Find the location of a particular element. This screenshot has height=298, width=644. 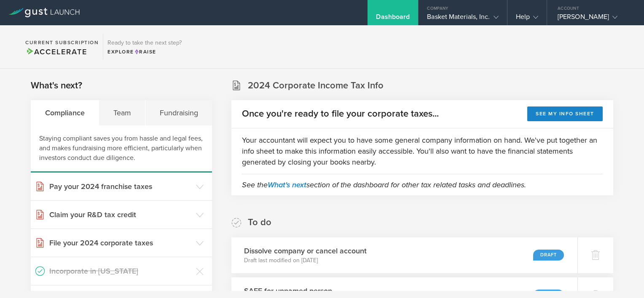

h3: Pay your 2024 franchise taxes is located at coordinates (120, 187).